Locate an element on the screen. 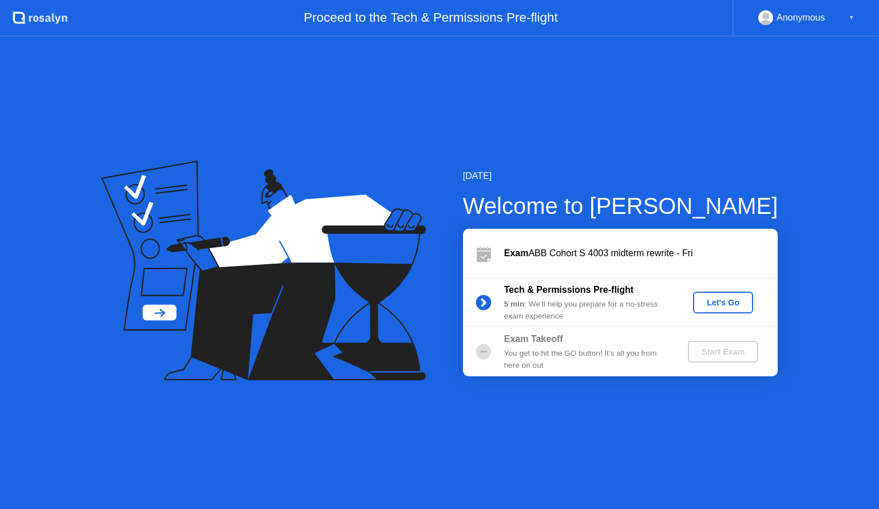 The image size is (879, 509). b: Exam Takeoff is located at coordinates (533, 339).